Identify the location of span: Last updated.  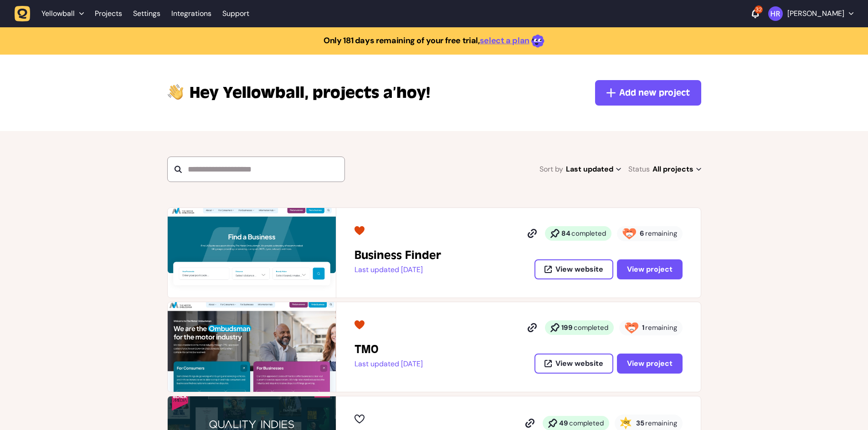
(593, 170).